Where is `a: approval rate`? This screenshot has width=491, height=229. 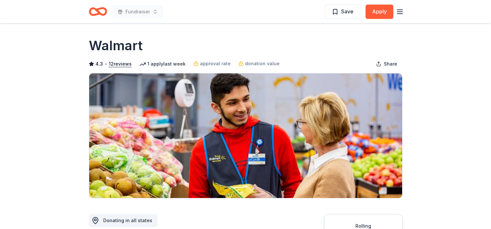 a: approval rate is located at coordinates (212, 64).